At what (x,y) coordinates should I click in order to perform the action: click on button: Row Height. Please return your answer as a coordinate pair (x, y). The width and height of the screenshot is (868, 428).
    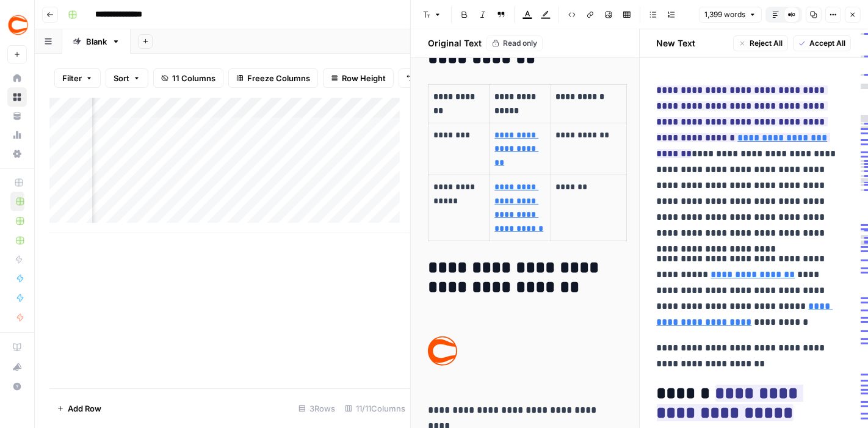
    Looking at the image, I should click on (358, 78).